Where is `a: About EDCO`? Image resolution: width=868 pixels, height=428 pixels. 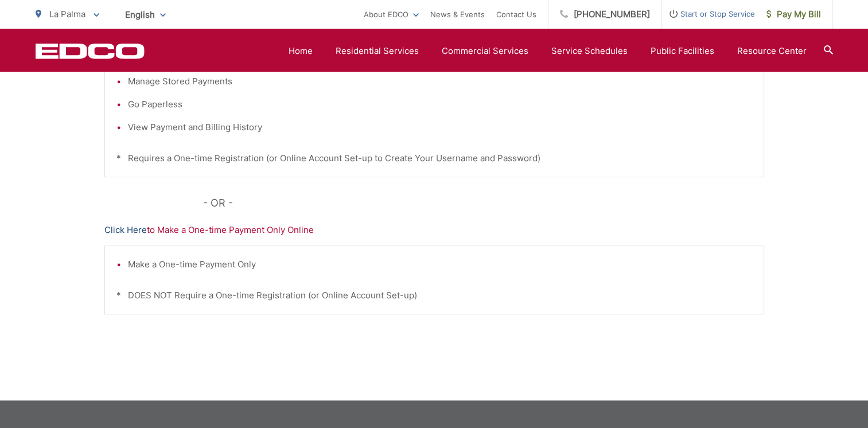
a: About EDCO is located at coordinates (391, 14).